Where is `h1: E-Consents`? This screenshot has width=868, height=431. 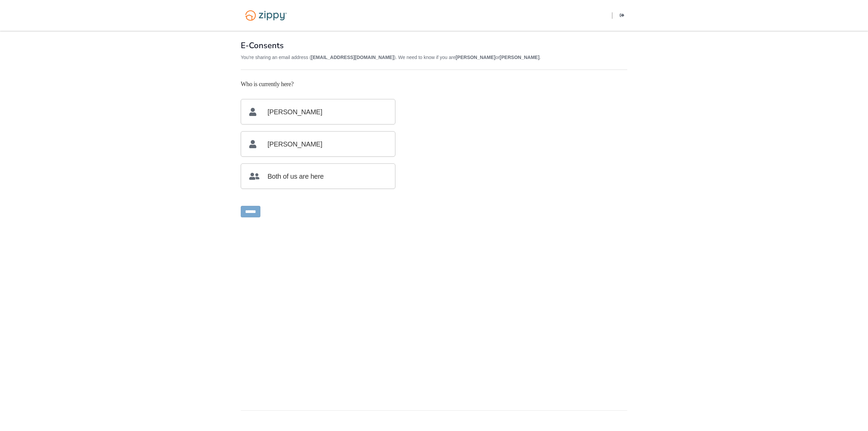
h1: E-Consents is located at coordinates (434, 45).